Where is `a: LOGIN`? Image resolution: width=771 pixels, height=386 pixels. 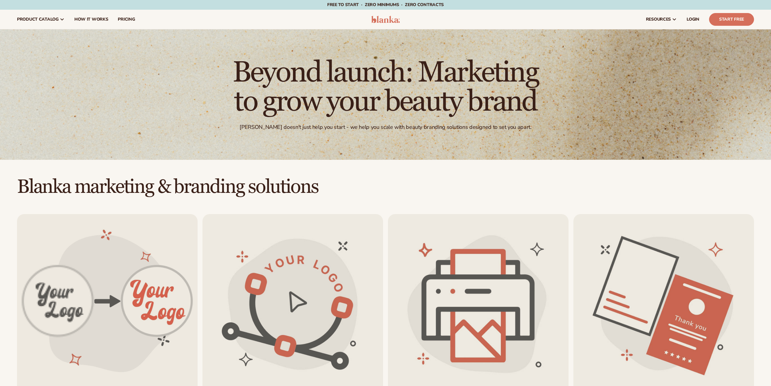
a: LOGIN is located at coordinates (693, 19).